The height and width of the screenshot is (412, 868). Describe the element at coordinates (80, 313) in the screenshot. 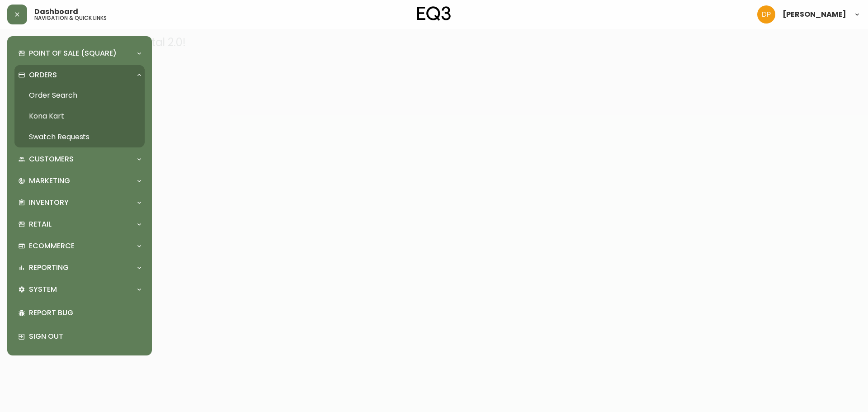

I see `div: Report Bug` at that location.